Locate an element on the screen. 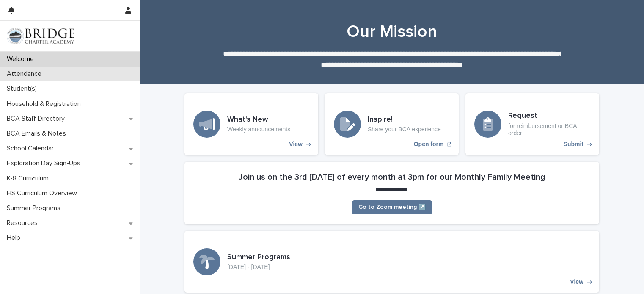 The width and height of the screenshot is (644, 294). p: Help is located at coordinates (15, 238).